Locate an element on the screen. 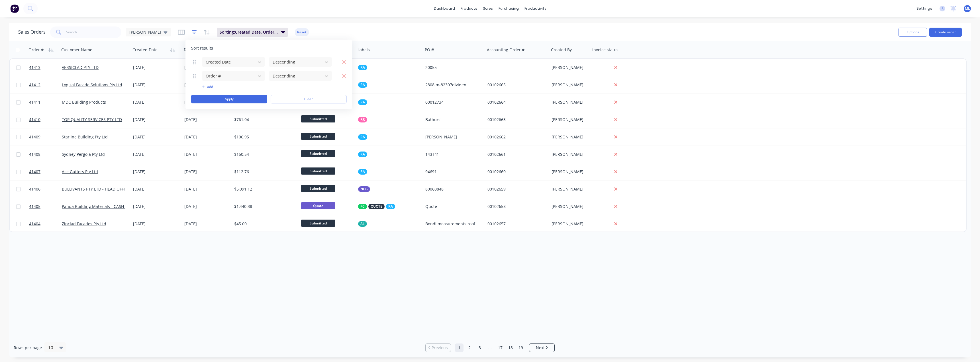  div: 94691 is located at coordinates (453, 171).